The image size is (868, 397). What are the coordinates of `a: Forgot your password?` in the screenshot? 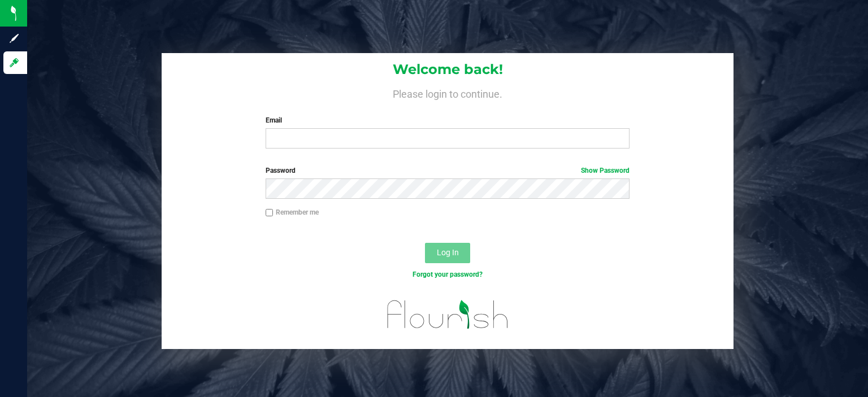 It's located at (447, 274).